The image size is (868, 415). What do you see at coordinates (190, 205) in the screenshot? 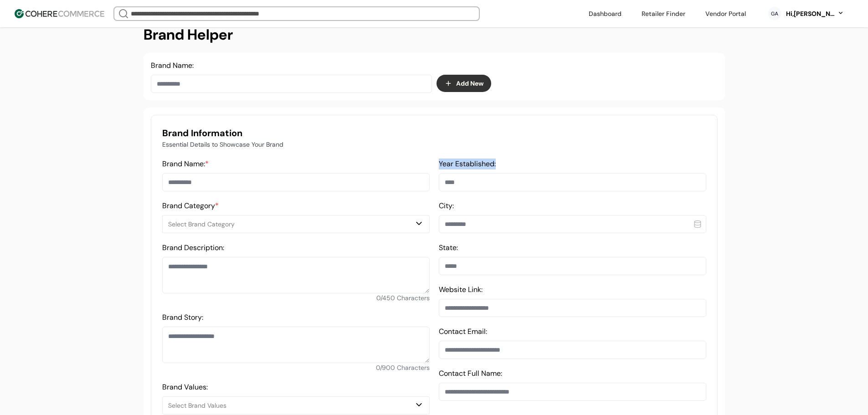
I see `label: Brand Category` at bounding box center [190, 205].